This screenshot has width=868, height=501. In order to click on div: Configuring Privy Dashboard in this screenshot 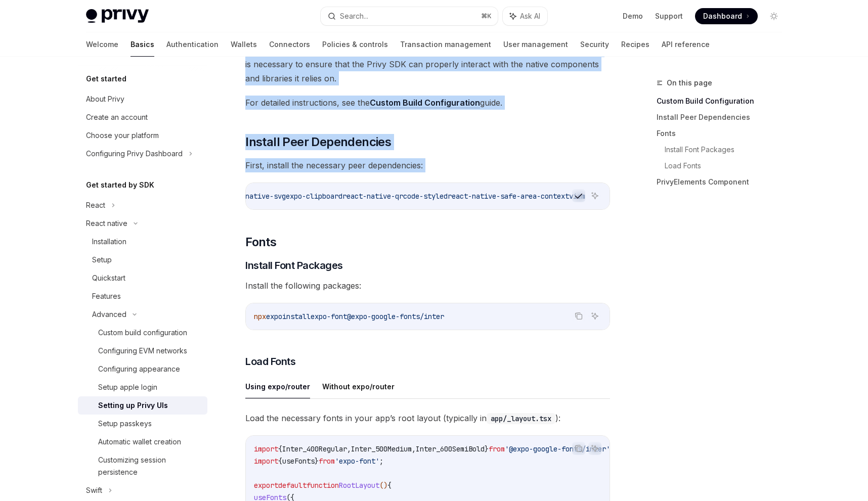, I will do `click(134, 154)`.